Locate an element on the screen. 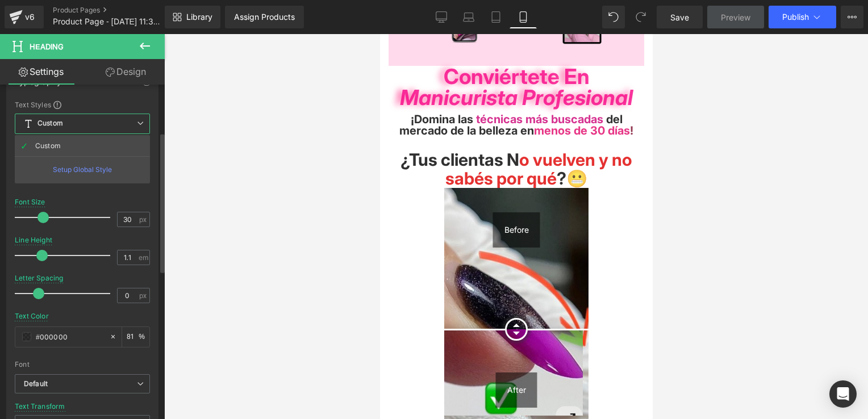 The height and width of the screenshot is (419, 868). input: Color is located at coordinates (70, 337).